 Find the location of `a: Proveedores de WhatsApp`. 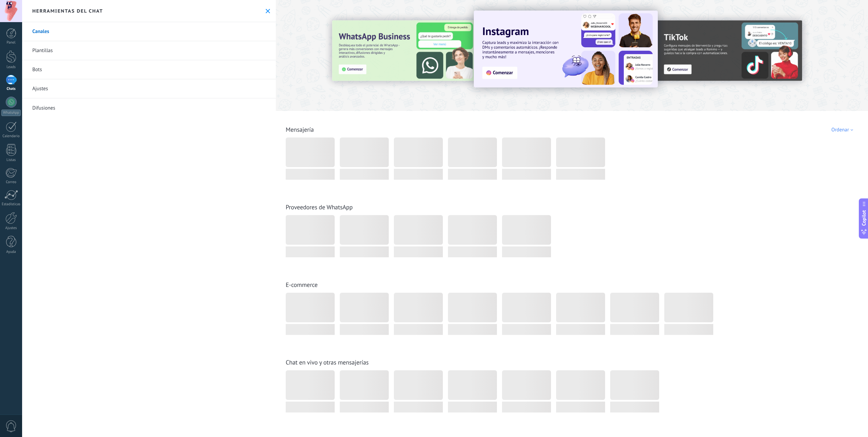

a: Proveedores de WhatsApp is located at coordinates (319, 207).